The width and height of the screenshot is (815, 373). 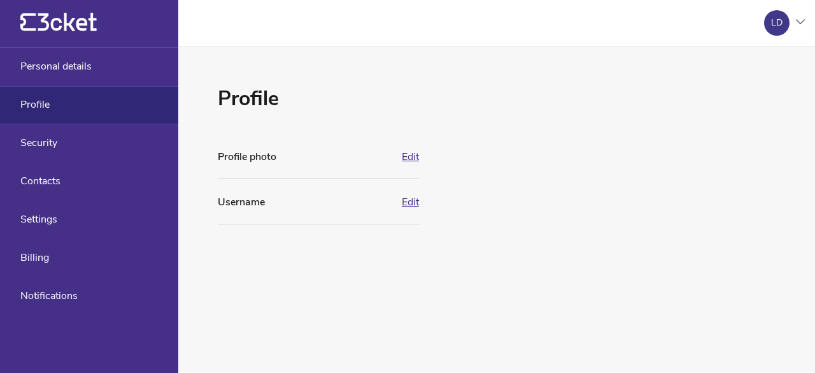 What do you see at coordinates (306, 202) in the screenshot?
I see `div: Username` at bounding box center [306, 202].